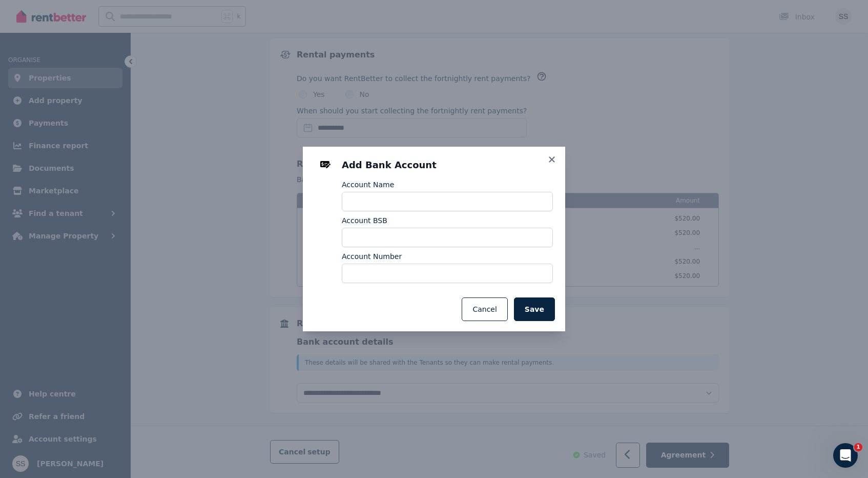  I want to click on label: Account BSB, so click(364, 220).